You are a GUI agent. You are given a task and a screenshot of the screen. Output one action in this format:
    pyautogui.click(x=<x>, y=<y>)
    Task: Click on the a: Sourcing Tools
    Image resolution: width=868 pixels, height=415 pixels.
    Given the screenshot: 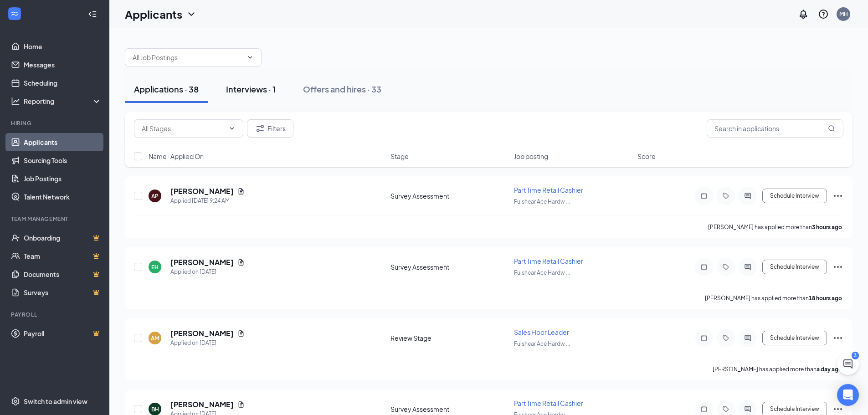 What is the action you would take?
    pyautogui.click(x=63, y=160)
    